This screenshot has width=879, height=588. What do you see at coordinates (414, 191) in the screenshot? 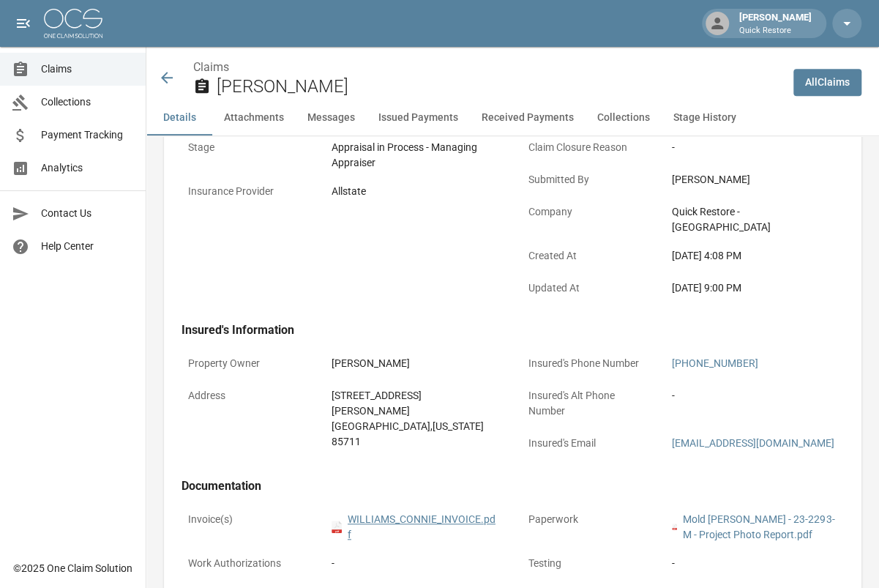
I see `div: Allstate` at bounding box center [414, 191].